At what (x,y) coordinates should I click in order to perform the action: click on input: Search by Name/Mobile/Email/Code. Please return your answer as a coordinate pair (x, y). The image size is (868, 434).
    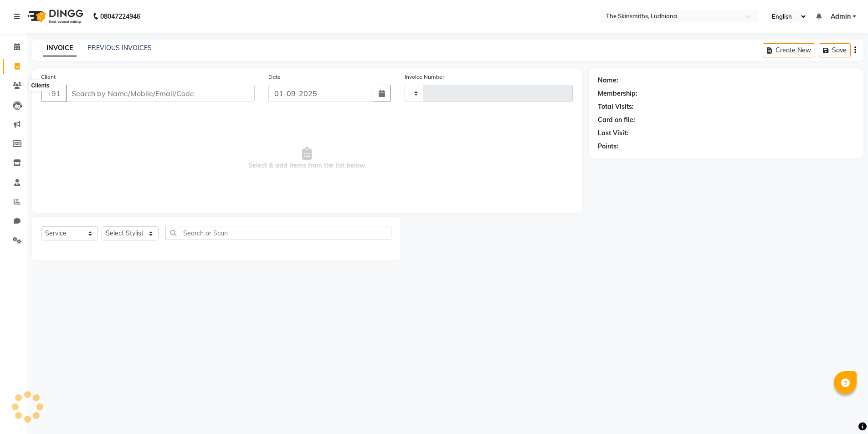
    Looking at the image, I should click on (160, 93).